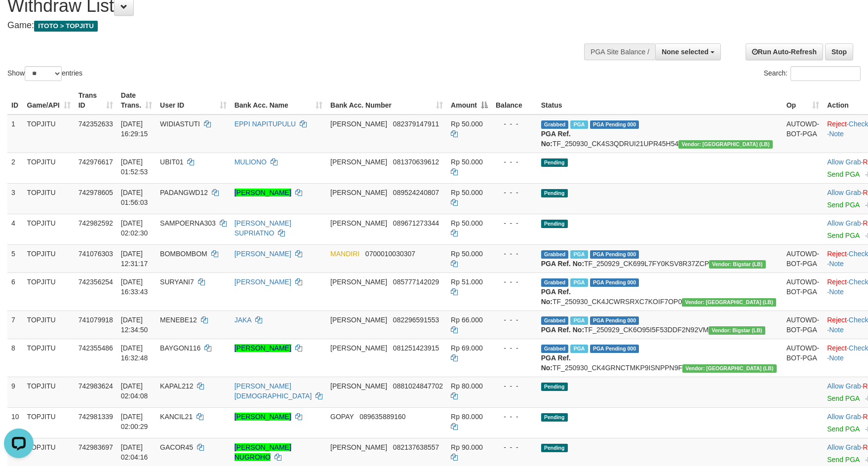  Describe the element at coordinates (416, 223) in the screenshot. I see `span: Copy 089671273344 to clipboard` at that location.